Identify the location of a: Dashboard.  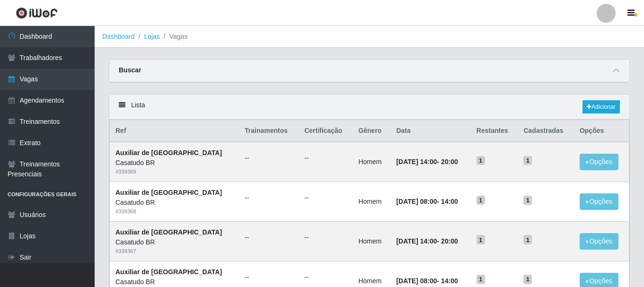
(118, 36).